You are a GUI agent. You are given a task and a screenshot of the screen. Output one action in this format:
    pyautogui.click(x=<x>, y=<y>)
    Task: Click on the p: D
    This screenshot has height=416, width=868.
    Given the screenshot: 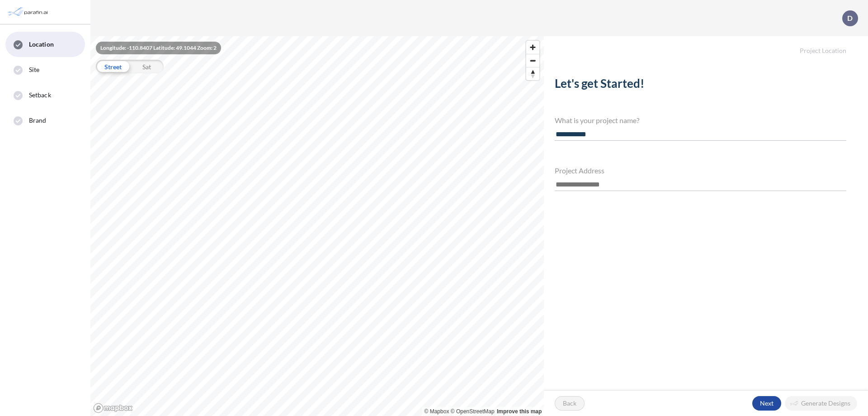 What is the action you would take?
    pyautogui.click(x=850, y=18)
    